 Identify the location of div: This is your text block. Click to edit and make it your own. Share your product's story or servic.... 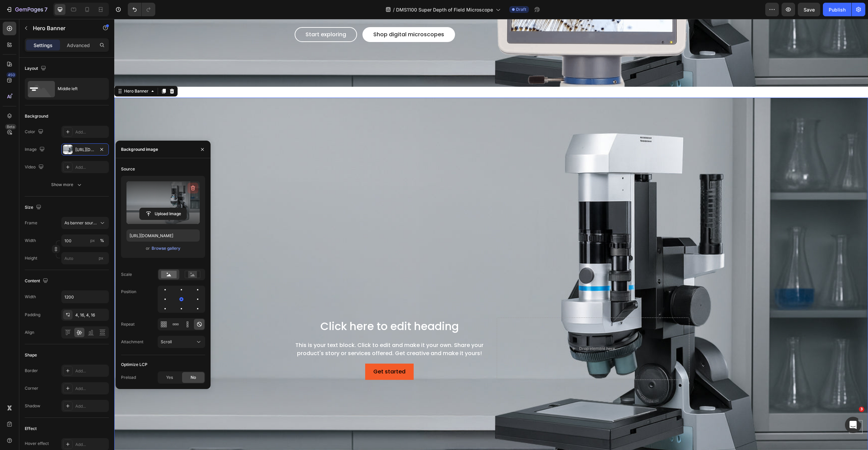
(276, 330).